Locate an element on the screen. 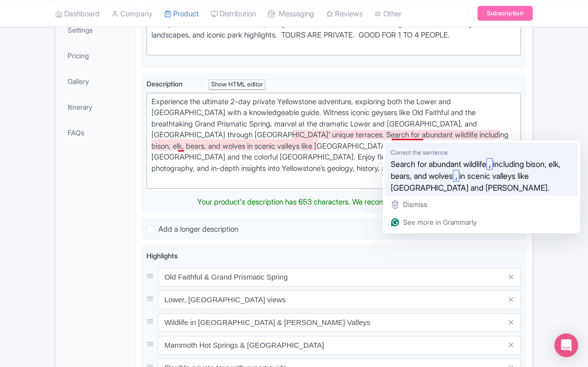 Image resolution: width=588 pixels, height=367 pixels. trix-editor: To enrich screen reader interactions, please activate Accessibility in Grammarly extension settings is located at coordinates (333, 140).